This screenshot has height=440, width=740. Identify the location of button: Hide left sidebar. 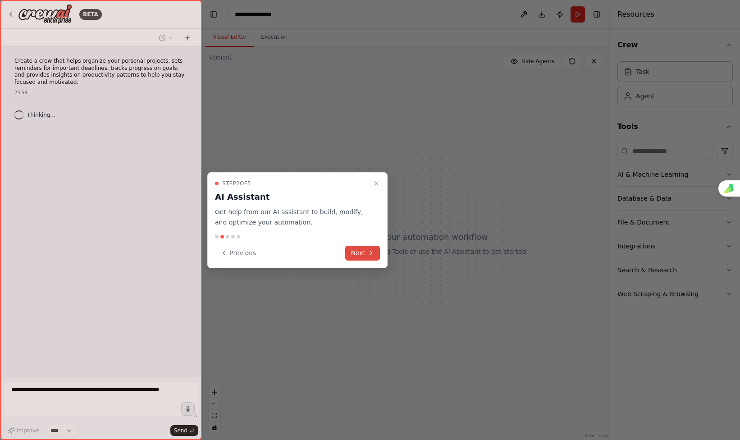
(214, 14).